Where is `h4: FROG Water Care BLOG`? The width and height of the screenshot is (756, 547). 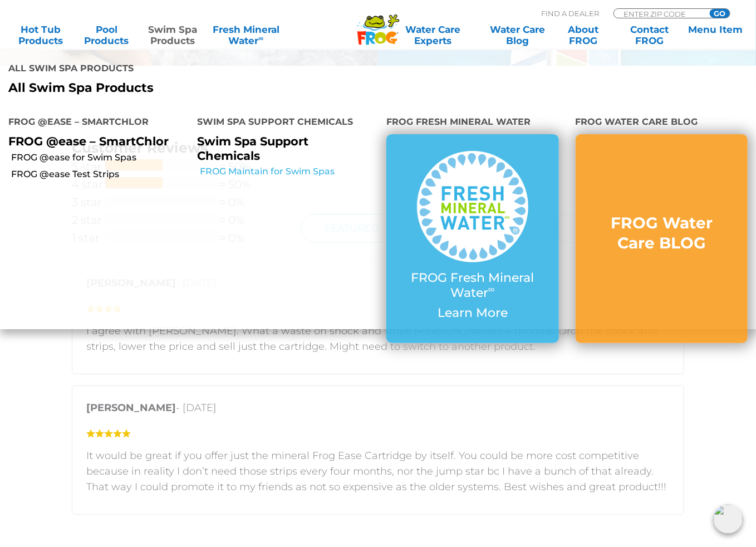 h4: FROG Water Care BLOG is located at coordinates (662, 123).